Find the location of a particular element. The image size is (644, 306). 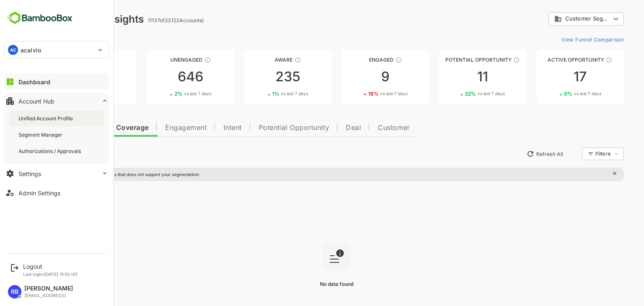

div: 11 is located at coordinates (453, 77).